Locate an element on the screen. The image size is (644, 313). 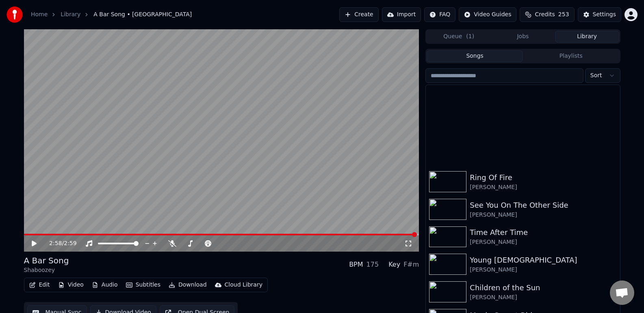
div: Key is located at coordinates (394, 264).